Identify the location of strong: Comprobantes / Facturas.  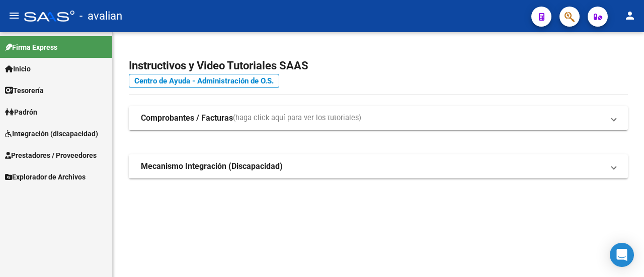
(187, 118).